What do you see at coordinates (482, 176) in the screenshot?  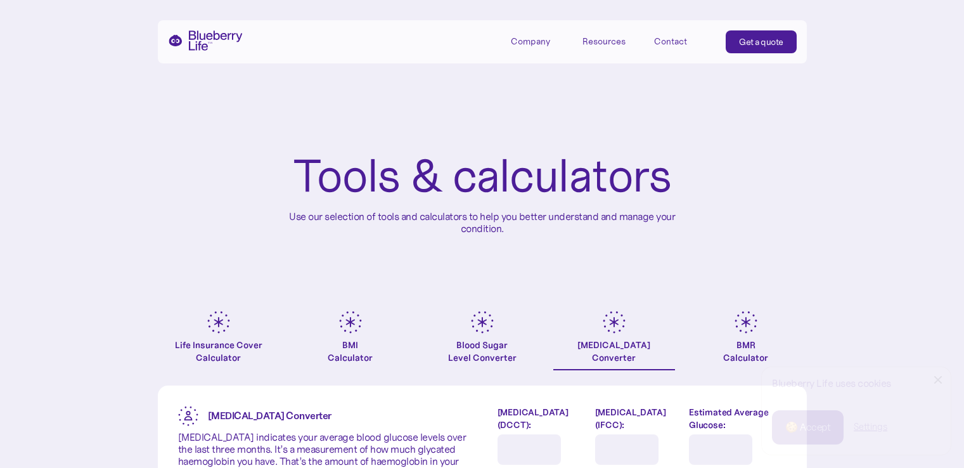 I see `h1: Tools & calculators` at bounding box center [482, 176].